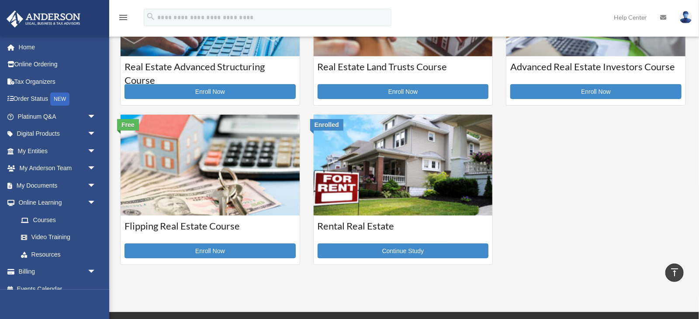 Image resolution: width=699 pixels, height=319 pixels. Describe the element at coordinates (58, 82) in the screenshot. I see `a: Tax Organizers` at that location.